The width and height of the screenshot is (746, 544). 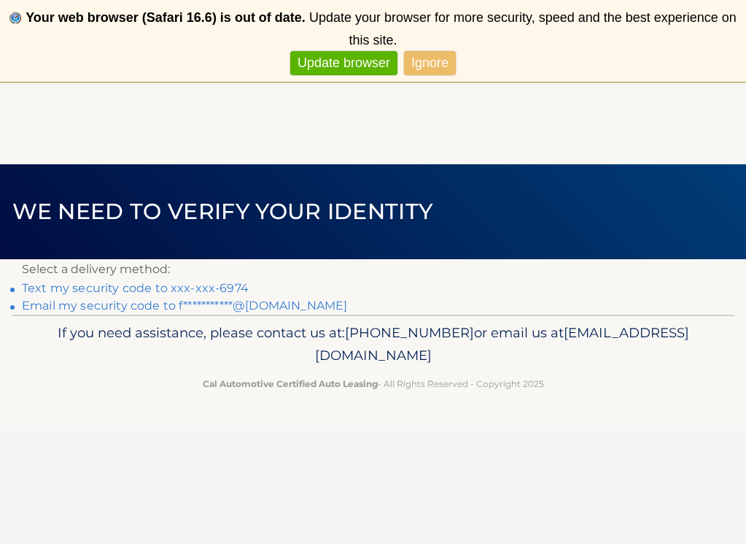 What do you see at coordinates (523, 28) in the screenshot?
I see `span: Update your browser for more security, speed and the best experience on this site.` at bounding box center [523, 28].